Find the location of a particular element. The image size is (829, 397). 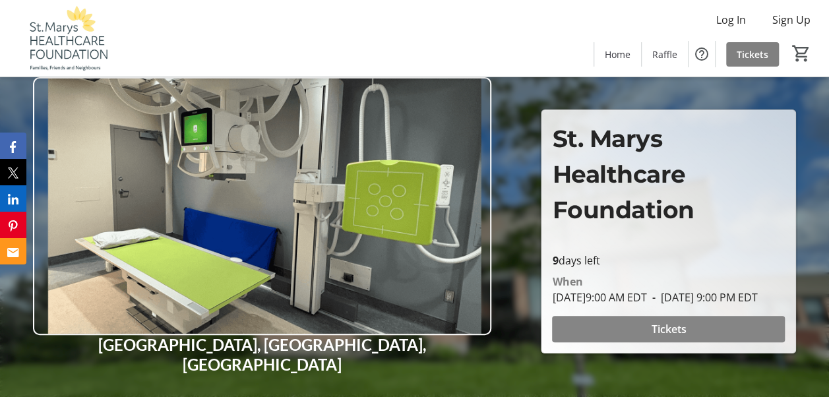

a: Tickets is located at coordinates (753, 54).